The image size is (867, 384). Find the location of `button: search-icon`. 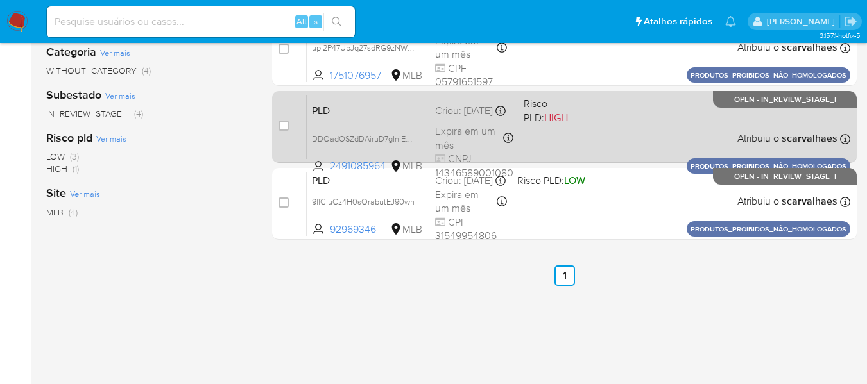

button: search-icon is located at coordinates (336, 22).